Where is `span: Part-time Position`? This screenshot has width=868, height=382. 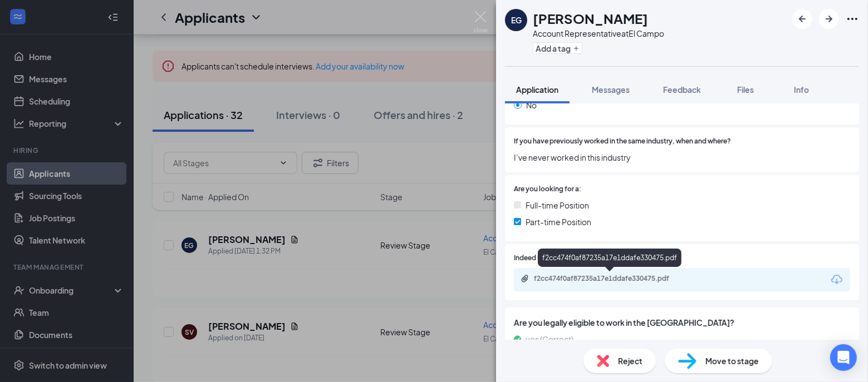 span: Part-time Position is located at coordinates (559, 222).